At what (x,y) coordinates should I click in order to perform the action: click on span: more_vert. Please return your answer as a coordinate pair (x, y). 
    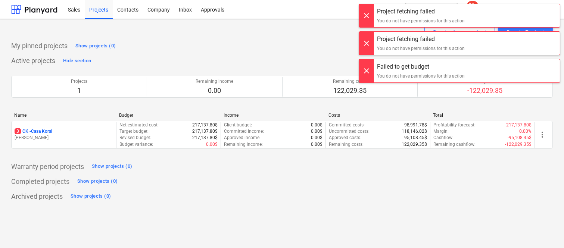
    Looking at the image, I should click on (543, 135).